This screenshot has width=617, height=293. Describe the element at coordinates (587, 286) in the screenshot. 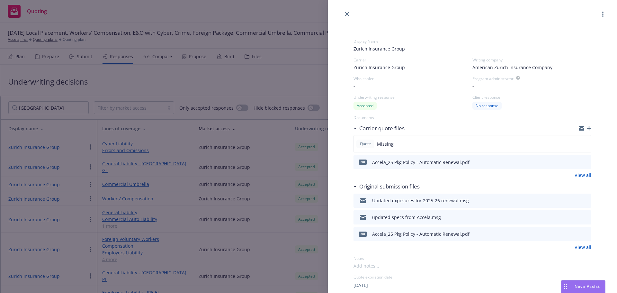

I see `span: Nova Assist` at that location.